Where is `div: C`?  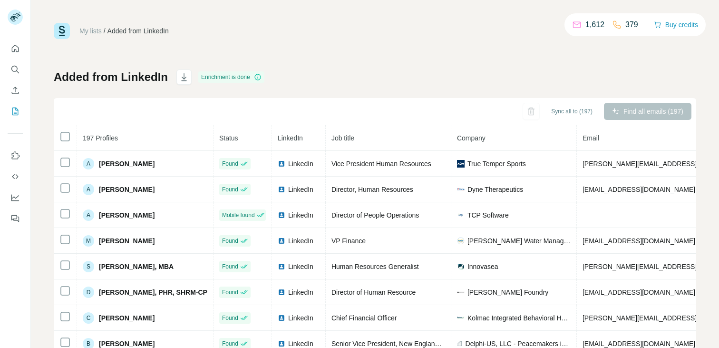
div: C is located at coordinates (88, 318).